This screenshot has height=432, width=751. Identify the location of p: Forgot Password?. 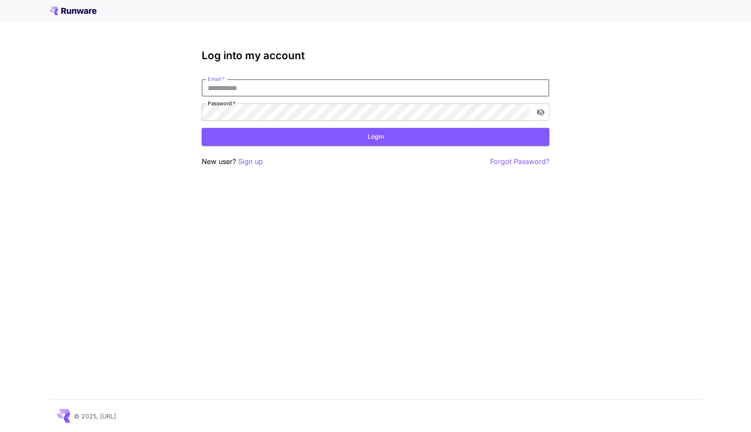
(520, 161).